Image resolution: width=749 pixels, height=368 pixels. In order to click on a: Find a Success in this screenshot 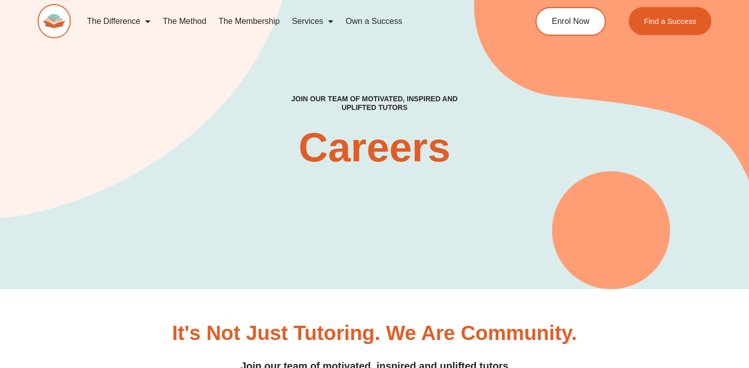, I will do `click(670, 21)`.